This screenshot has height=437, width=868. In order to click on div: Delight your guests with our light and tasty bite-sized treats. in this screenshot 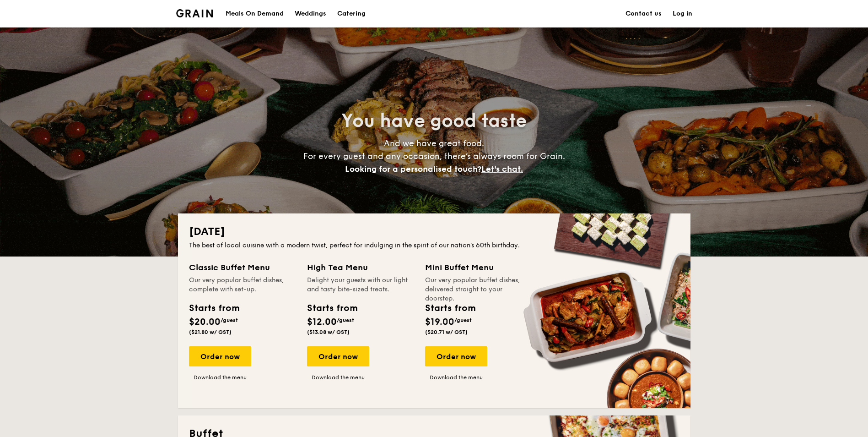, I will do `click(360, 285)`.